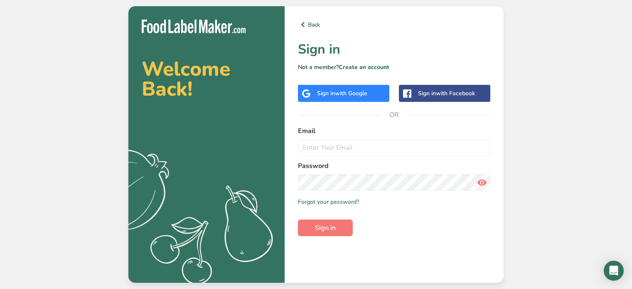 The image size is (632, 289). Describe the element at coordinates (394, 49) in the screenshot. I see `h1: Sign in` at that location.